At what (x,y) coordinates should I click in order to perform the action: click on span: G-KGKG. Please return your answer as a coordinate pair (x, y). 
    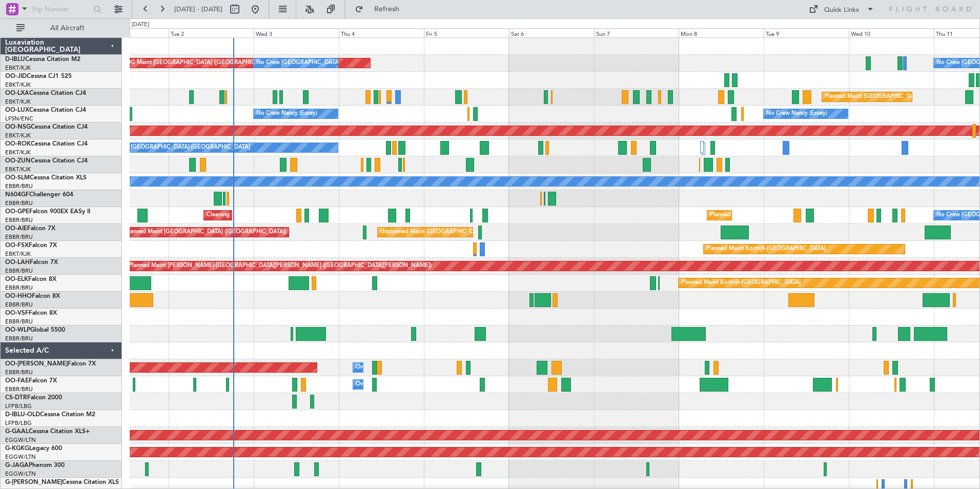
    Looking at the image, I should click on (17, 449).